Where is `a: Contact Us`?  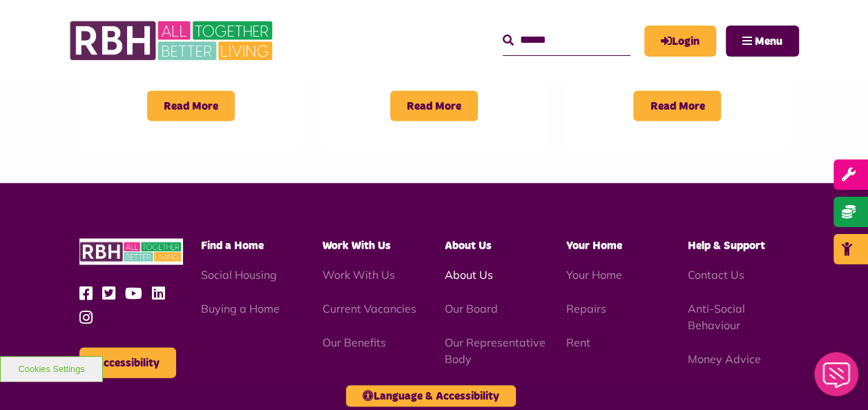
a: Contact Us is located at coordinates (716, 274).